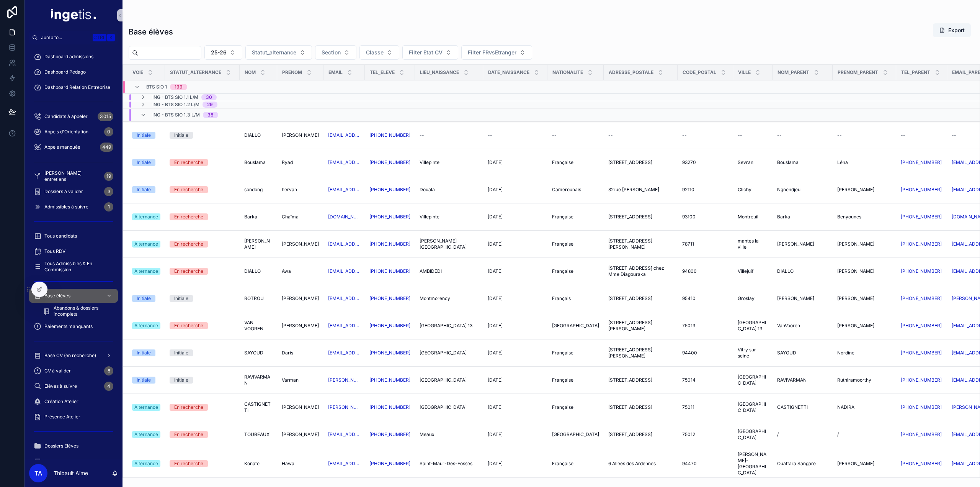 Image resolution: width=980 pixels, height=487 pixels. What do you see at coordinates (189, 162) in the screenshot?
I see `div: En recherche` at bounding box center [189, 162].